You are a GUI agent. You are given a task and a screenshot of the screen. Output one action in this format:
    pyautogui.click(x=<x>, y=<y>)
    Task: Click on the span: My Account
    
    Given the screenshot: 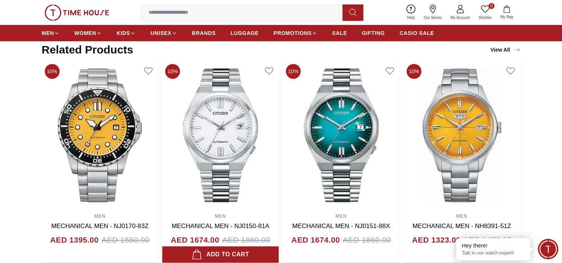 What is the action you would take?
    pyautogui.click(x=460, y=17)
    